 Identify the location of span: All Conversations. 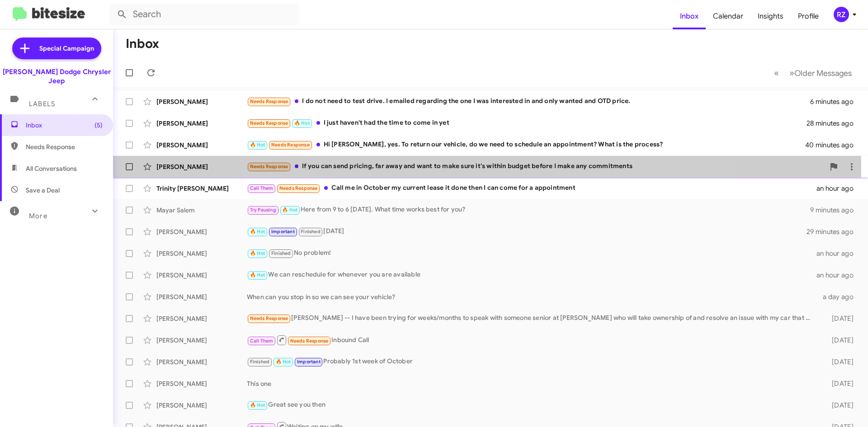
(51, 169).